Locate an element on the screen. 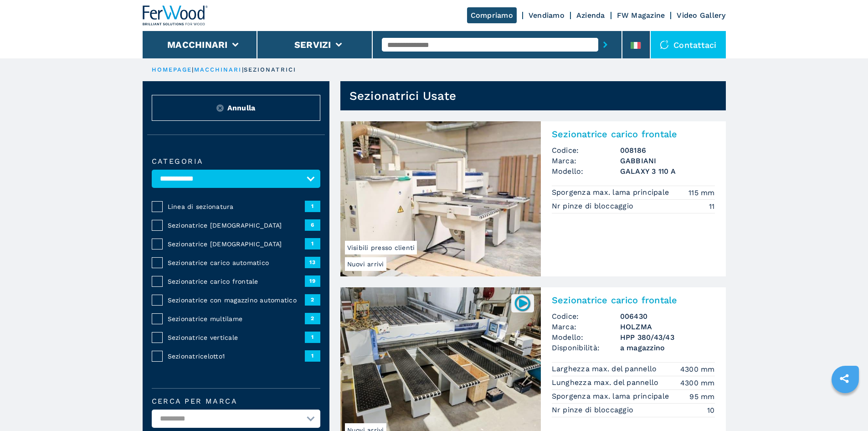  a: Compriamo is located at coordinates (492, 15).